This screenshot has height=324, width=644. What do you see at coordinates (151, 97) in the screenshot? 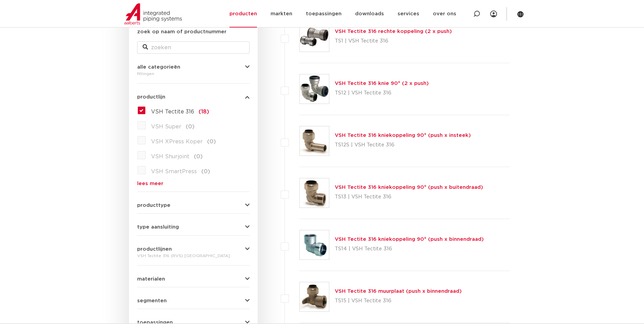
I see `span: productlijn` at bounding box center [151, 97].